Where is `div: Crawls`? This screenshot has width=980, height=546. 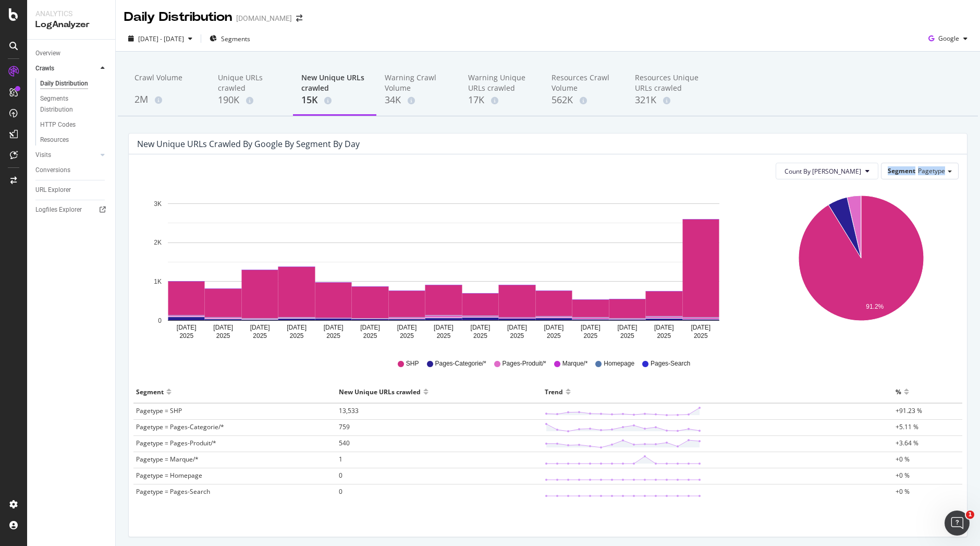
div: Crawls is located at coordinates (44, 69).